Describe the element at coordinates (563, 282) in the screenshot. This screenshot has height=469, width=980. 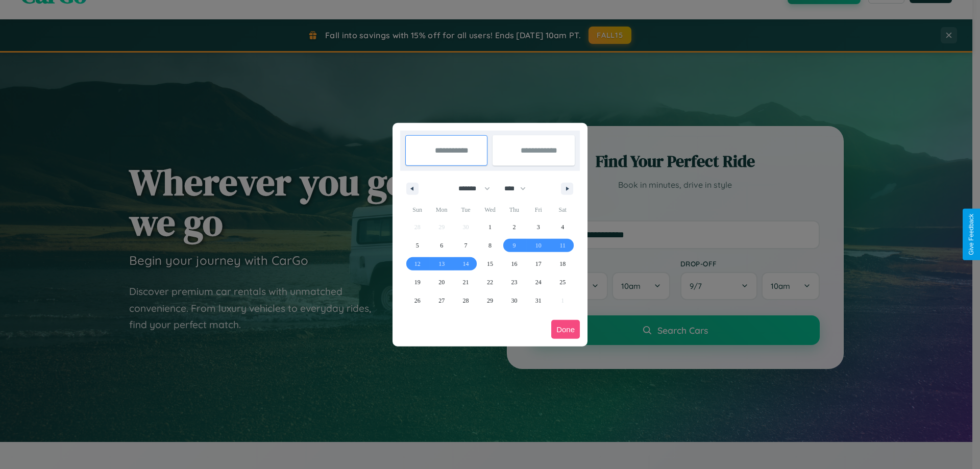
I see `button: 25` at that location.